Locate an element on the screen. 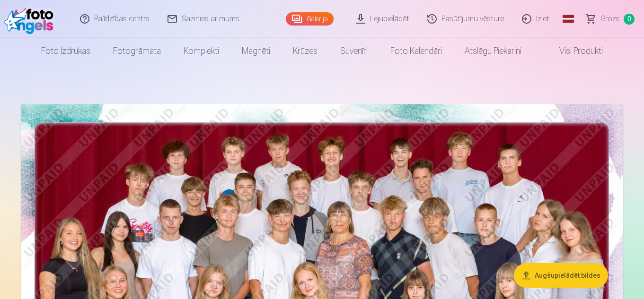  a: Komplekti is located at coordinates (201, 51).